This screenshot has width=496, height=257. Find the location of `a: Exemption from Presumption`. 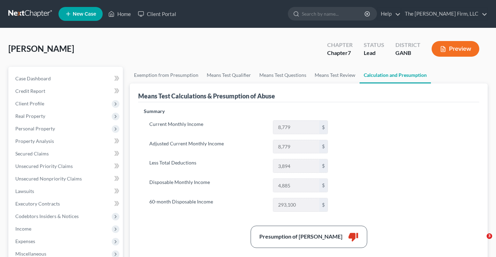

a: Exemption from Presumption is located at coordinates (166, 75).